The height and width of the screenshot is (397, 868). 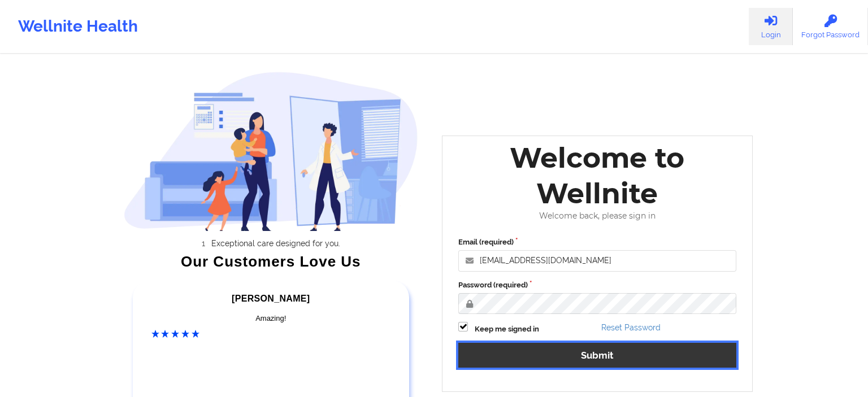 What do you see at coordinates (598, 261) in the screenshot?
I see `input: Email address` at bounding box center [598, 261].